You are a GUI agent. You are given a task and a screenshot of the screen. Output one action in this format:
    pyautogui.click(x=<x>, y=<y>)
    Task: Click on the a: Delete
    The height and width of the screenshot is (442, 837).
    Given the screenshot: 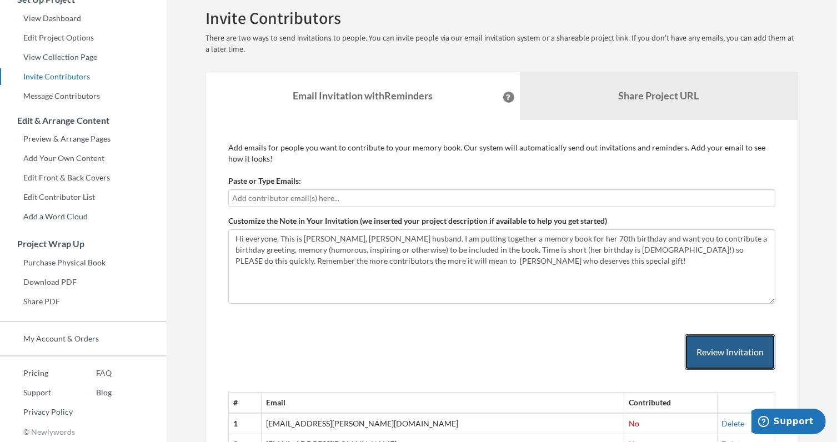 What is the action you would take?
    pyautogui.click(x=733, y=423)
    